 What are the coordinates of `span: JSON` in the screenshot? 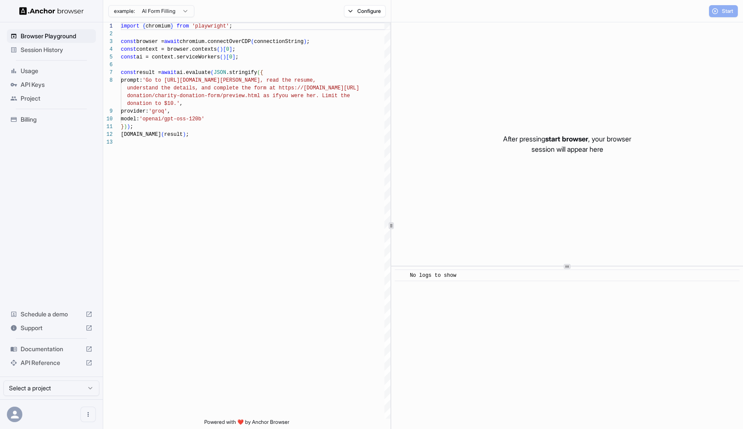 It's located at (220, 73).